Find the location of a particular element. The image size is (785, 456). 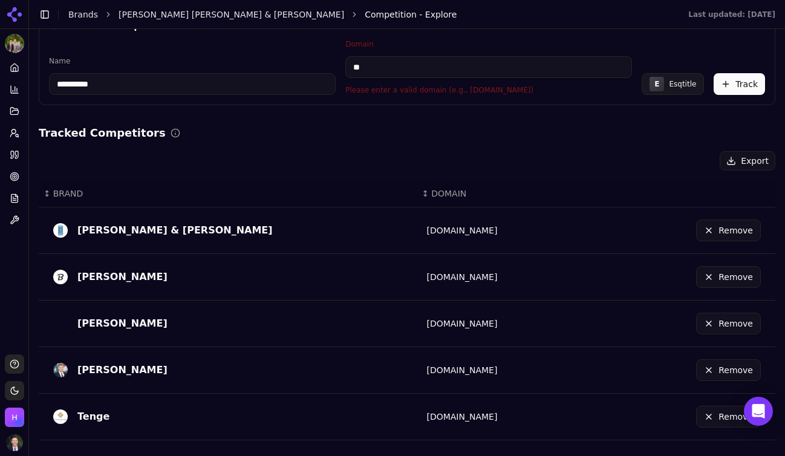

img: Bachus & Schanker is located at coordinates (61, 231).